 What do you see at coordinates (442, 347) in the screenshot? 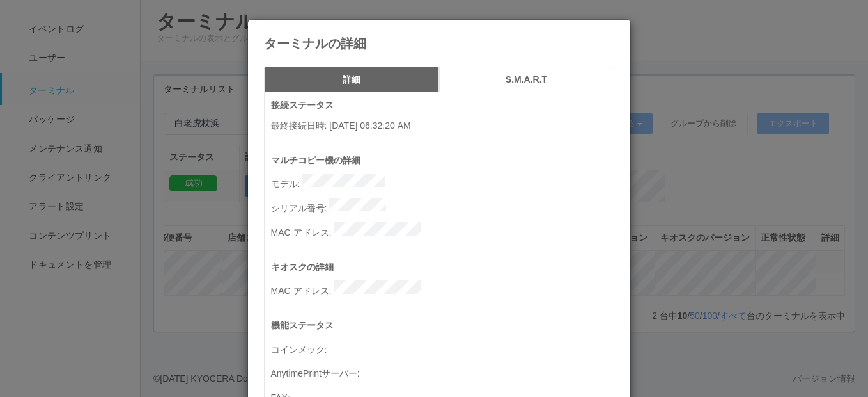
I see `p: コインメック :` at bounding box center [442, 347].